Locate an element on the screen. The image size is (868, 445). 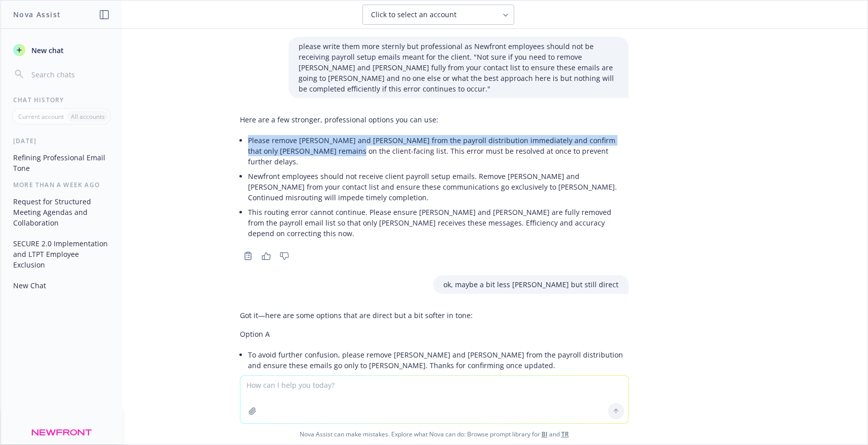
span: Nova Assist can make mistakes. Explore what Nova can do: Browse prompt library for and is located at coordinates (433, 434).